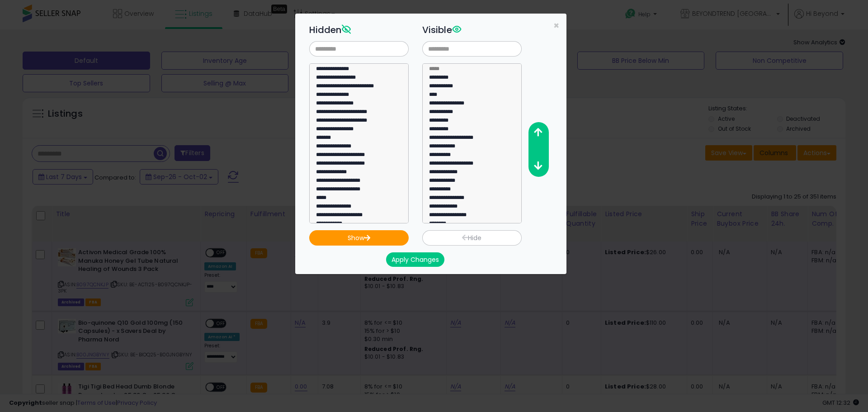 This screenshot has height=412, width=868. What do you see at coordinates (359, 29) in the screenshot?
I see `h3: Hidden` at bounding box center [359, 29].